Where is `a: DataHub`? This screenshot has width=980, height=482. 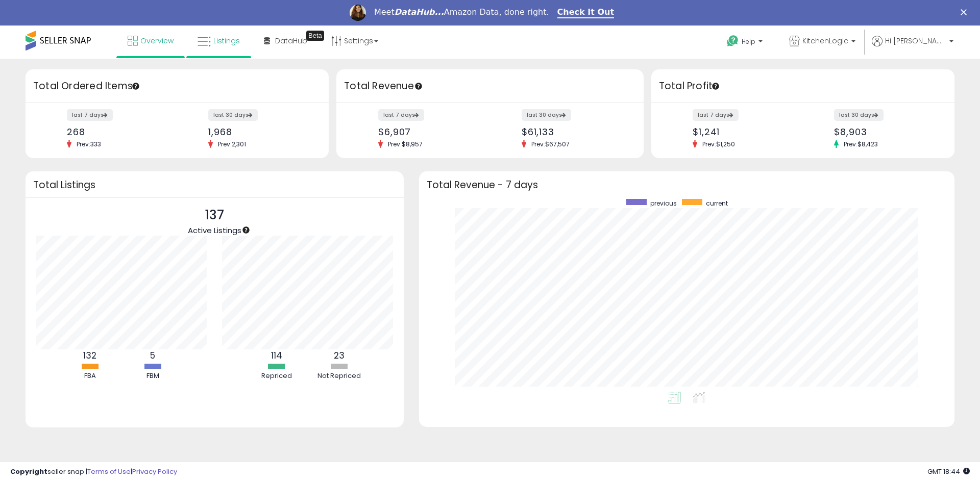
a: DataHub is located at coordinates (285, 41).